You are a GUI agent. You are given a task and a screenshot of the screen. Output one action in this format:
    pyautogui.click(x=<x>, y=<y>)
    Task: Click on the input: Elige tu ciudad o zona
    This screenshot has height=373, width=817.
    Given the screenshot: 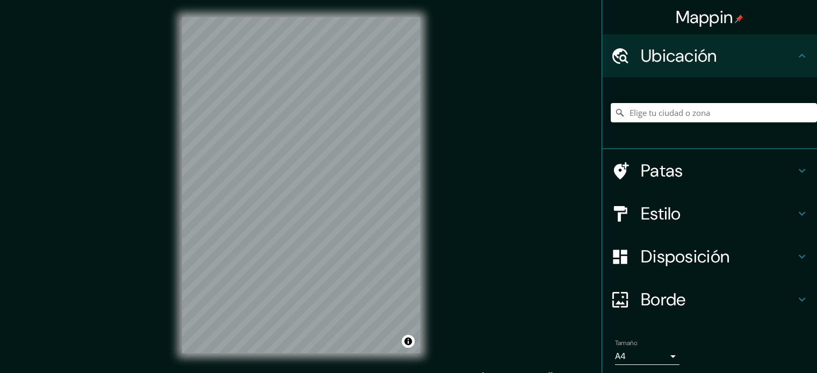 What is the action you would take?
    pyautogui.click(x=714, y=113)
    